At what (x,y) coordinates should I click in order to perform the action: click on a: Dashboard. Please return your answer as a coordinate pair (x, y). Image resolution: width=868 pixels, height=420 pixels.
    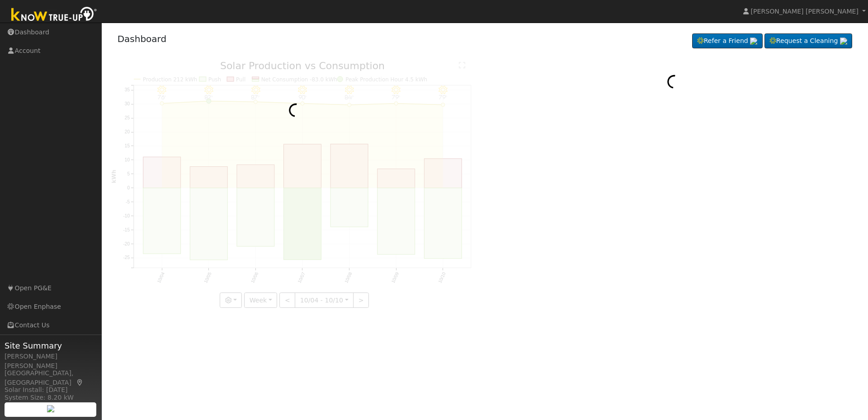
    Looking at the image, I should click on (142, 38).